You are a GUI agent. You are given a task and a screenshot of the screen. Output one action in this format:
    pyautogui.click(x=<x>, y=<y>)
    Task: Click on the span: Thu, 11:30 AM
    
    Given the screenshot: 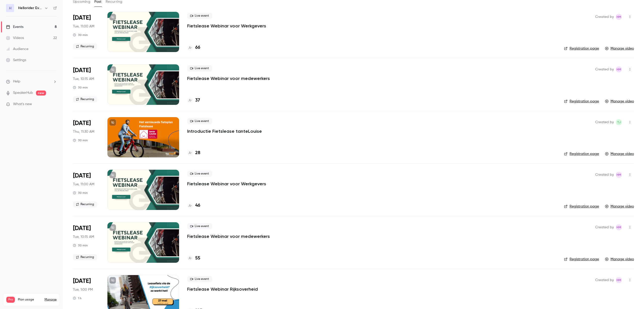 What is the action you would take?
    pyautogui.click(x=83, y=131)
    